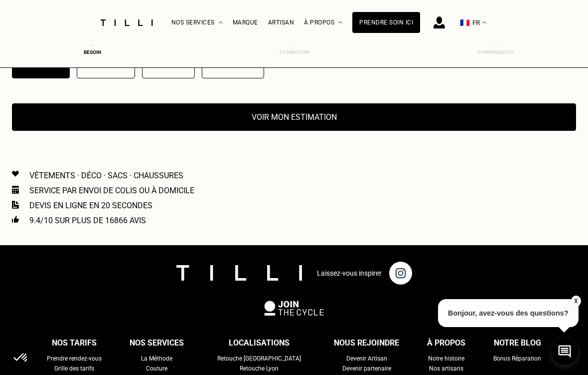  Describe the element at coordinates (156, 358) in the screenshot. I see `div: La Méthode` at that location.